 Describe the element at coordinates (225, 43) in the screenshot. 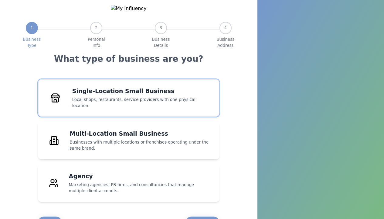

I see `span: Business Address` at that location.